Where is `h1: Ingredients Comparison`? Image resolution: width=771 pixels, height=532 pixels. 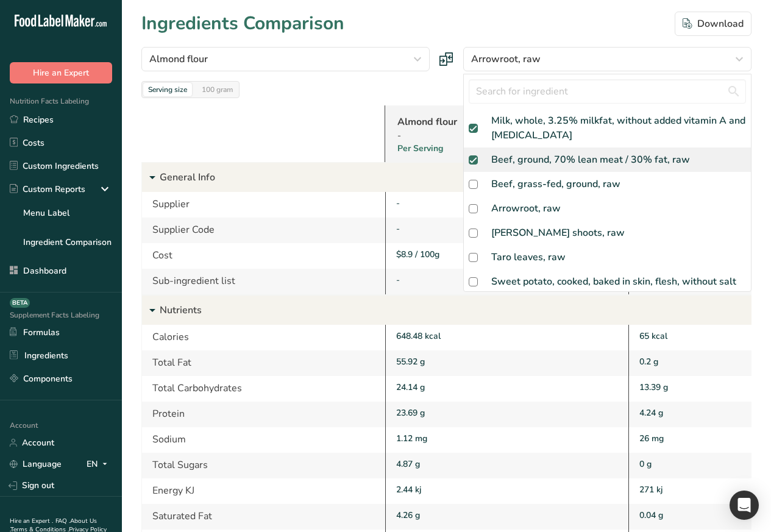 h1: Ingredients Comparison is located at coordinates (242, 23).